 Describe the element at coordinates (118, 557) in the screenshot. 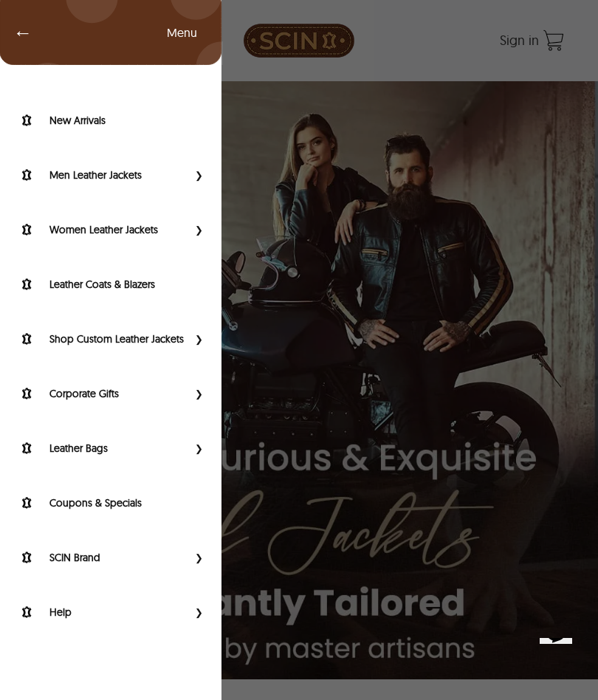

I see `label: SCIN Brand` at that location.